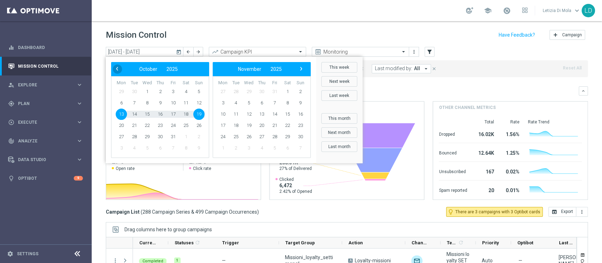 This screenshot has height=263, width=602. I want to click on div: Data Studio keyboard_arrow_right, so click(45, 160).